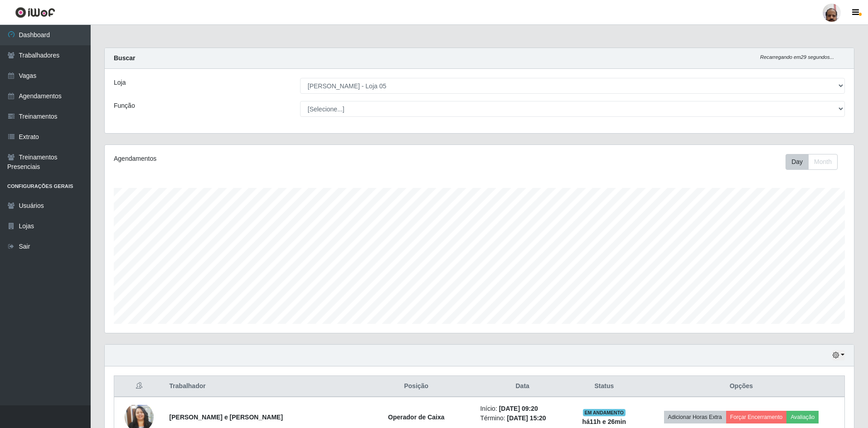  I want to click on button: Avaliação, so click(803, 417).